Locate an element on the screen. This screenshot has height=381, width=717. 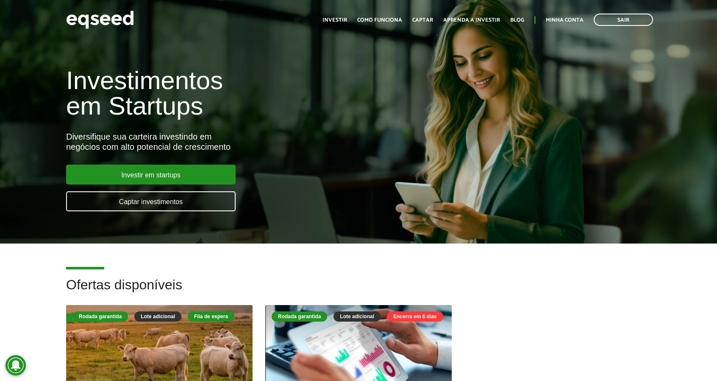
a: Captar investimentos is located at coordinates (151, 201).